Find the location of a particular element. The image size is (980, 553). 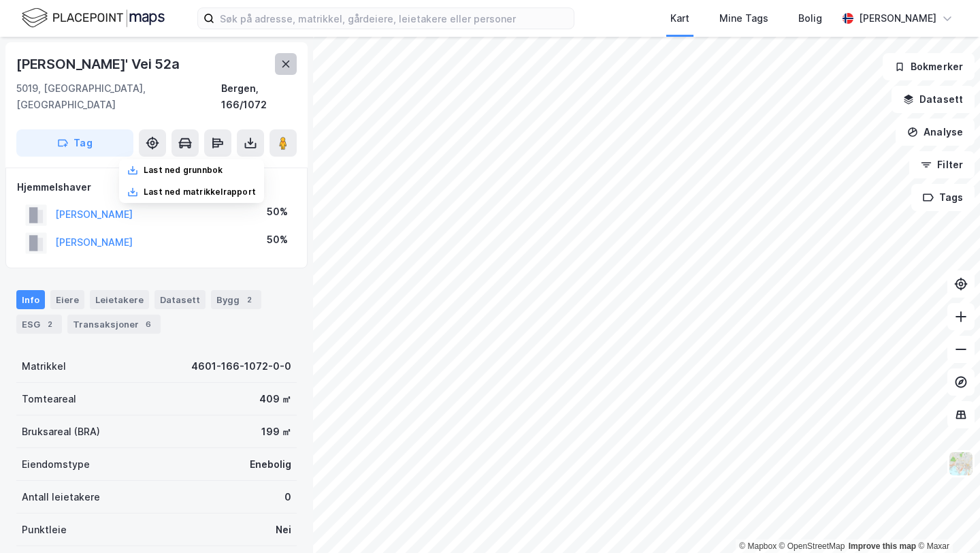

div: Kart is located at coordinates (680, 18).